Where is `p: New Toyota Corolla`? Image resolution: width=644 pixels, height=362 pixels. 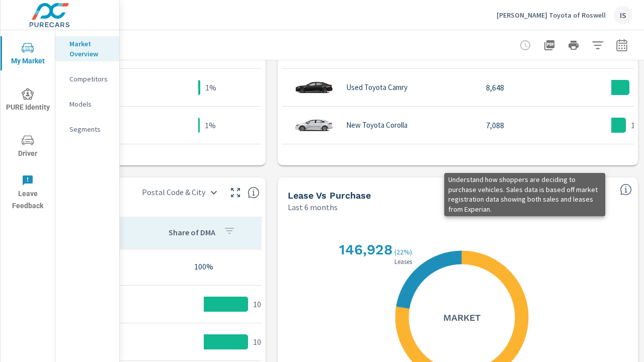 p: New Toyota Corolla is located at coordinates (377, 125).